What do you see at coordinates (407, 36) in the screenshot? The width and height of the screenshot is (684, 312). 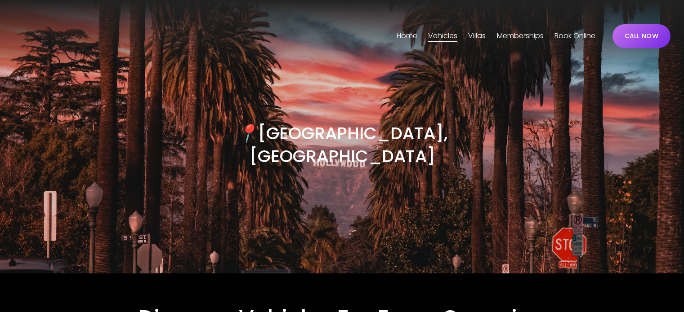 I see `a: Home` at bounding box center [407, 36].